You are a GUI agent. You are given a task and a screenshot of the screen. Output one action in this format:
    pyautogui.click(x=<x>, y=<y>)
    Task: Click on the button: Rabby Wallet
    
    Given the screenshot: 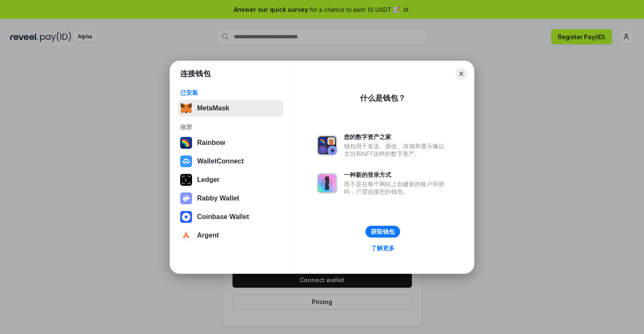 What is the action you would take?
    pyautogui.click(x=230, y=198)
    